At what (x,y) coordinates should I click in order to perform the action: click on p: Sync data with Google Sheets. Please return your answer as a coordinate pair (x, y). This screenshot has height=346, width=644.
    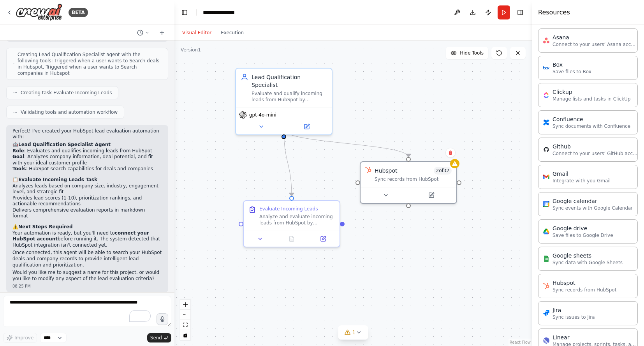
    Looking at the image, I should click on (587, 263).